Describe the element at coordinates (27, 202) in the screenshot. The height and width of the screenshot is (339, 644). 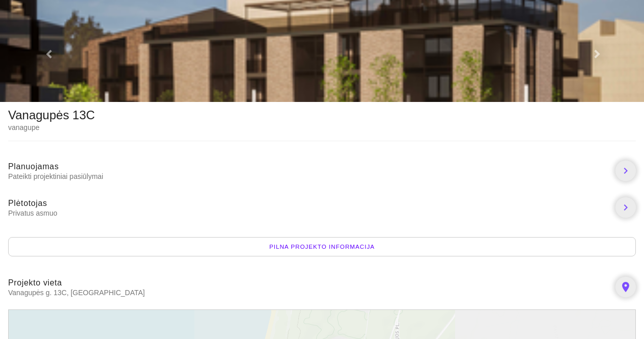
I see `span: Plėtotojas` at that location.